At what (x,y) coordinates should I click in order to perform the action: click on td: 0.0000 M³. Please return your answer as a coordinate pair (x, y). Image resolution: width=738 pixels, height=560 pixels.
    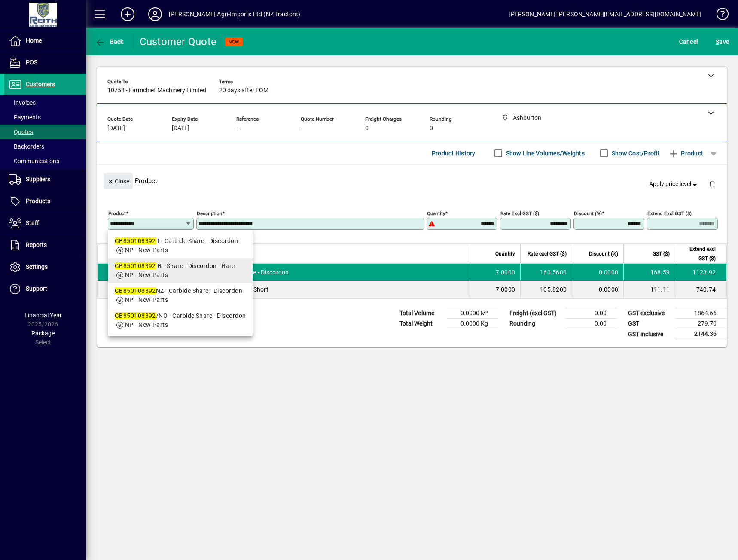
    Looking at the image, I should click on (473, 314).